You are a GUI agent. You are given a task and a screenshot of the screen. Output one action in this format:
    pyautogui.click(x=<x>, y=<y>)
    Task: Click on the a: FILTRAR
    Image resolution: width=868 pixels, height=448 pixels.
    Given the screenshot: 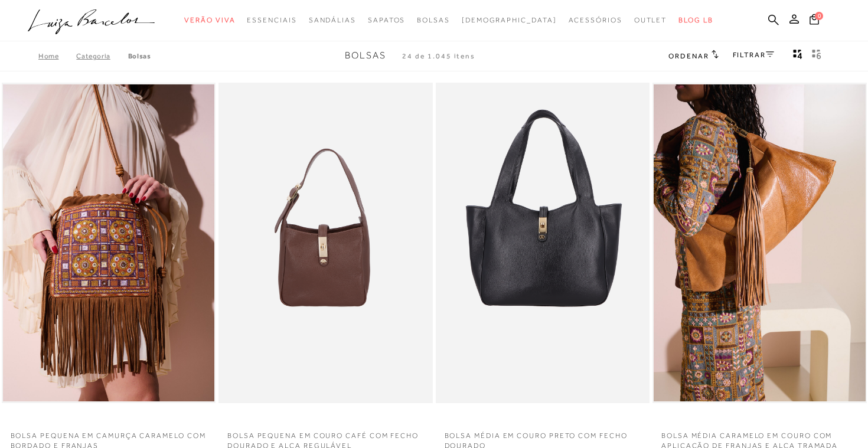 What is the action you would take?
    pyautogui.click(x=753, y=55)
    